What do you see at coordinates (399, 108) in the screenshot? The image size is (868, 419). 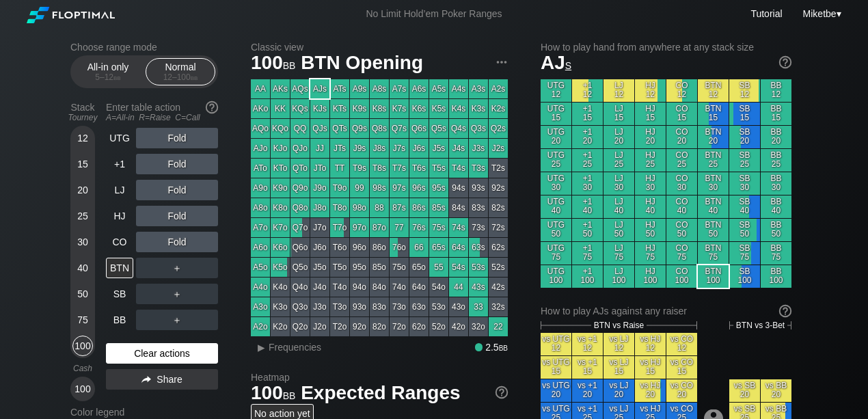 I see `div: K7s` at bounding box center [399, 108].